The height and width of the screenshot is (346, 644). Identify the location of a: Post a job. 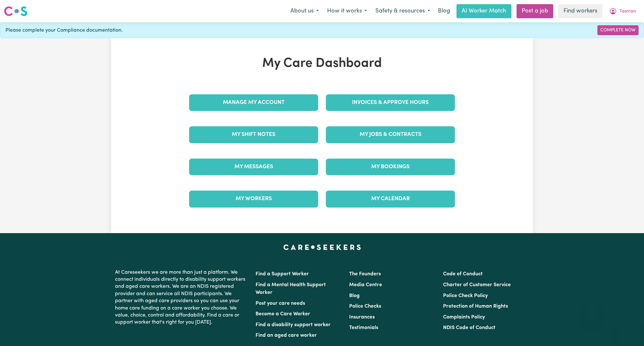
(535, 11).